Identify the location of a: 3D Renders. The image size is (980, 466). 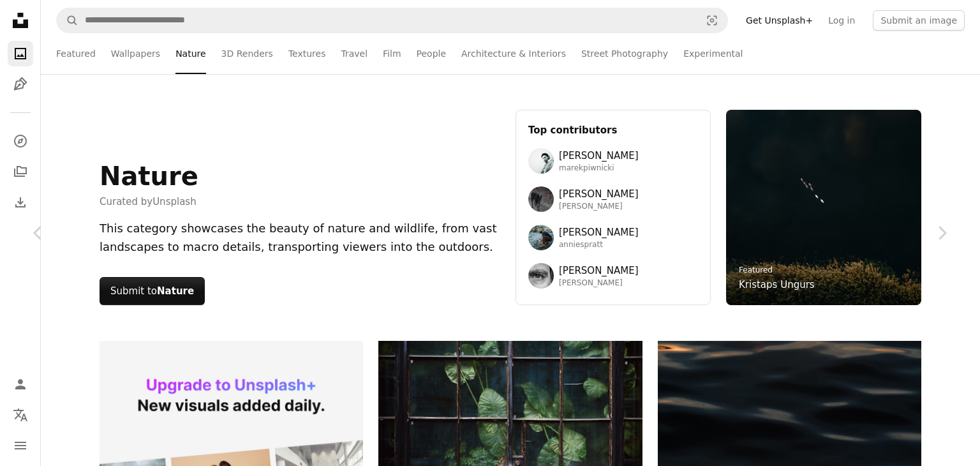
(247, 53).